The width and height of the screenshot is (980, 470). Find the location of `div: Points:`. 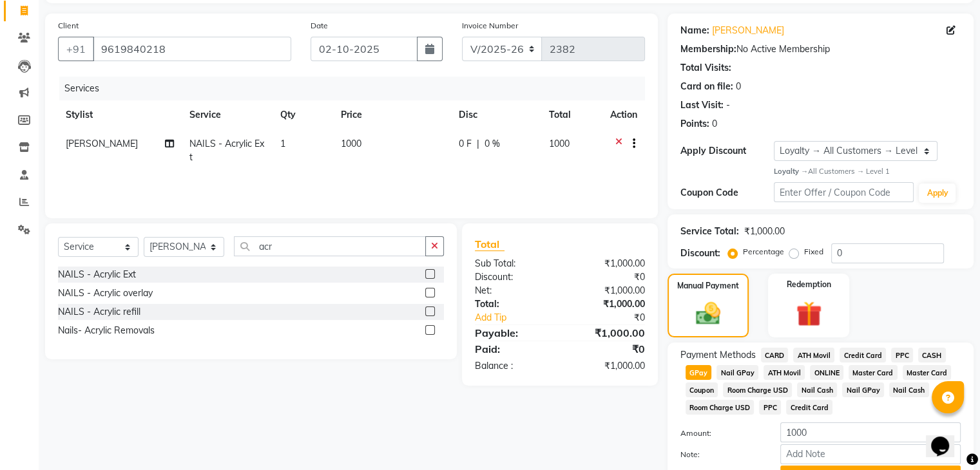

div: Points: is located at coordinates (695, 124).